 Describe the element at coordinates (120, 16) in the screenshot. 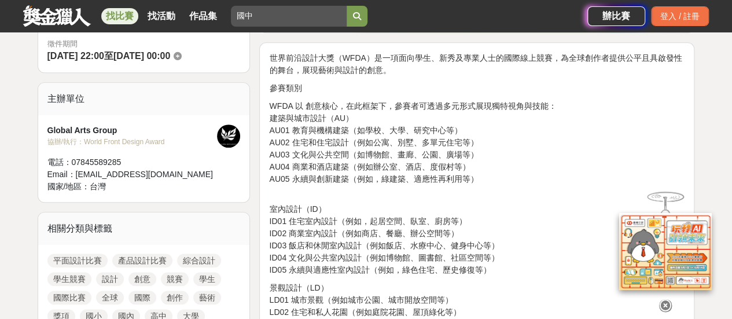

I see `a: 找比賽` at that location.